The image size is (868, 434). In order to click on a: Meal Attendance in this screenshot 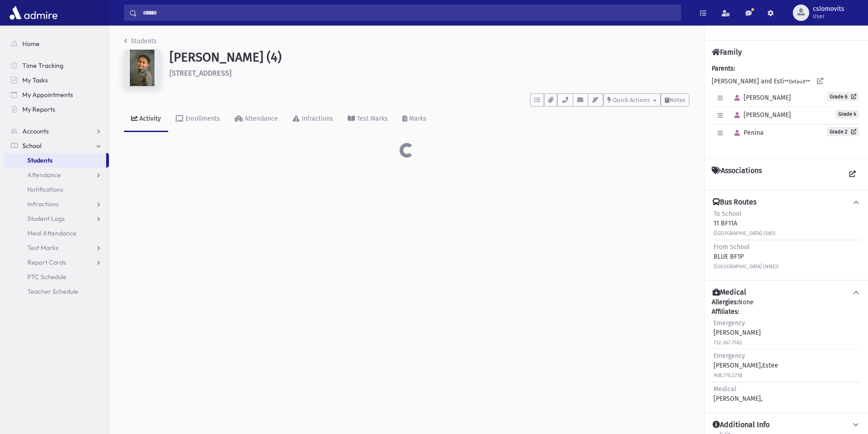, I will do `click(56, 233)`.